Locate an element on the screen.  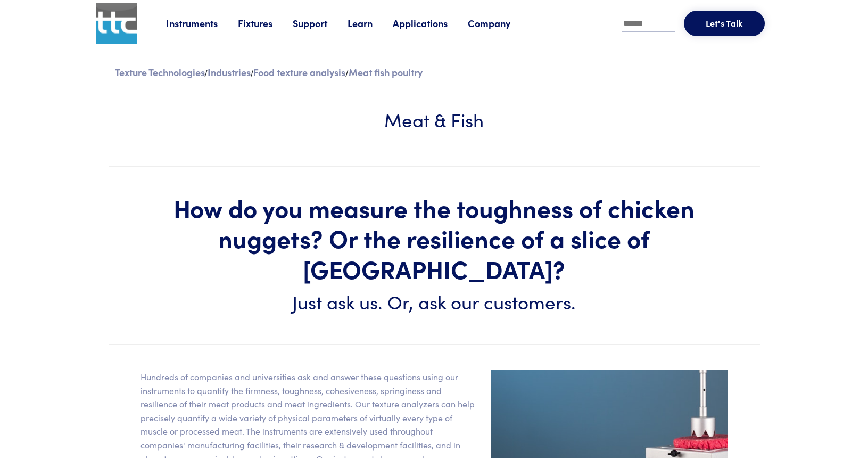
h3: Meat & Fish is located at coordinates (434, 118).